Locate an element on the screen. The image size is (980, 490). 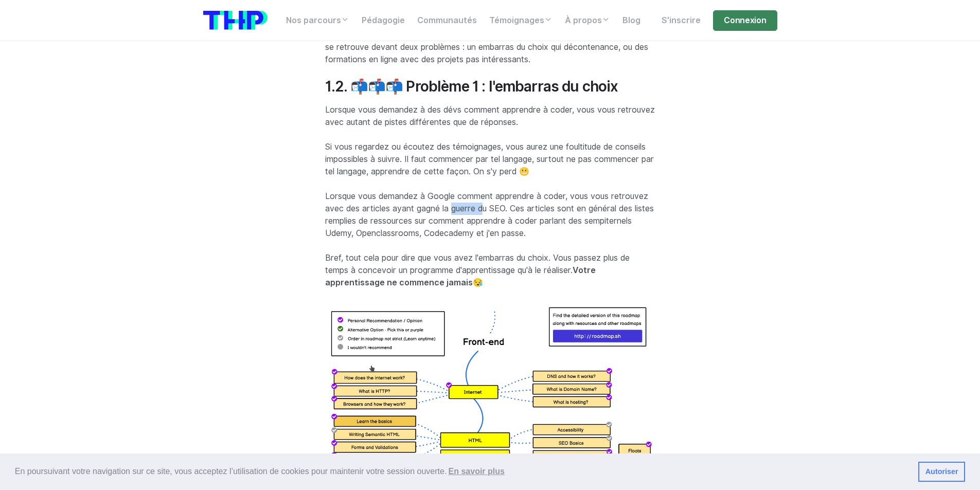
img: logo is located at coordinates (235, 20).